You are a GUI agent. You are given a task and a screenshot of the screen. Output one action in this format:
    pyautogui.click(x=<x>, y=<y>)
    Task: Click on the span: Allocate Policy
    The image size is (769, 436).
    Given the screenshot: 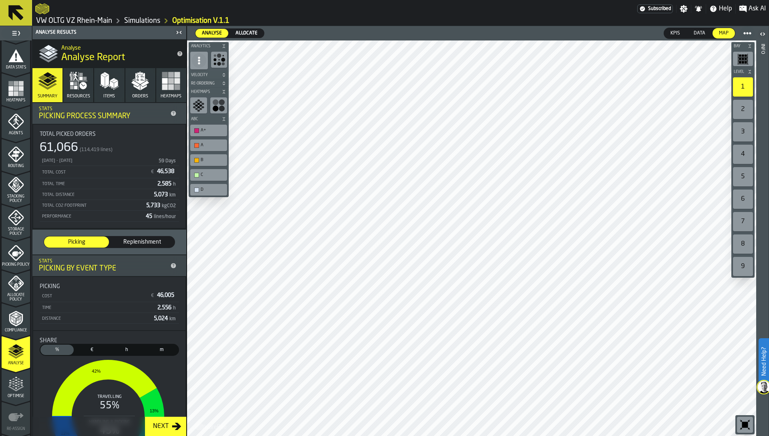 What is the action you would take?
    pyautogui.click(x=16, y=297)
    